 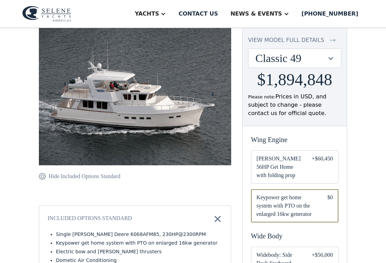 I want to click on h2: $1,894,848, so click(x=294, y=80).